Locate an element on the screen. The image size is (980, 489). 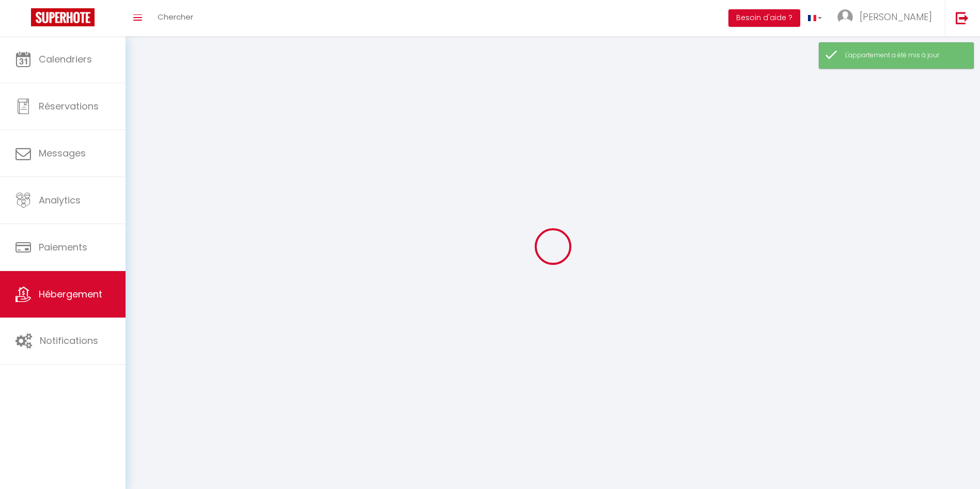
span: Messages is located at coordinates (62, 153).